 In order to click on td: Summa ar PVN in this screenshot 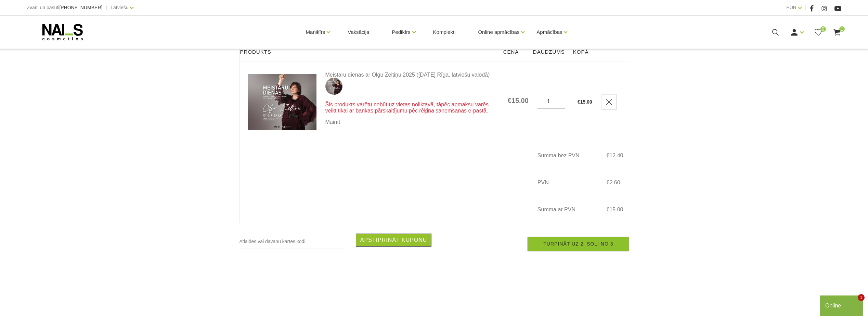, I will do `click(561, 210)`.